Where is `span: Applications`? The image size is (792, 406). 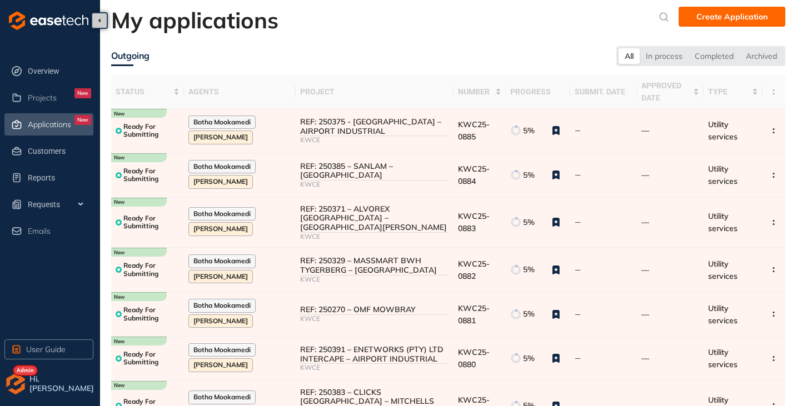
span: Applications is located at coordinates (49, 124).